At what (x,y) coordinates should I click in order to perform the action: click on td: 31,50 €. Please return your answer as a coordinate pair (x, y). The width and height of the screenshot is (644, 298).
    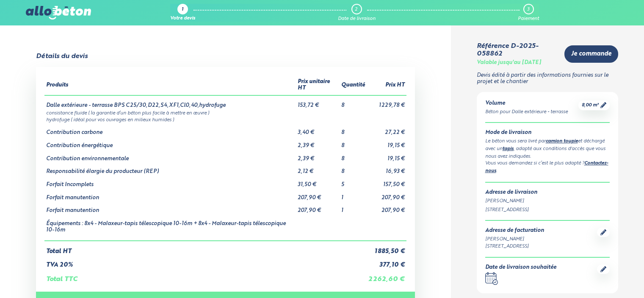
    Looking at the image, I should click on (318, 182).